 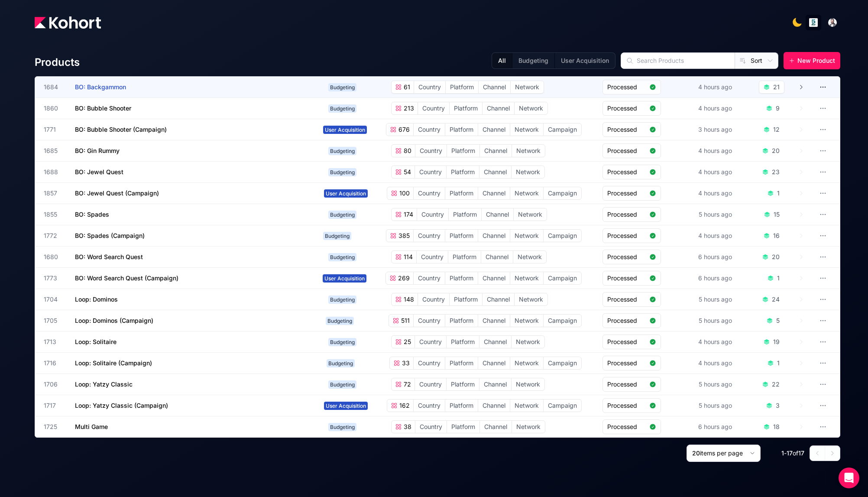 What do you see at coordinates (54, 300) in the screenshot?
I see `span: 1704` at bounding box center [54, 300].